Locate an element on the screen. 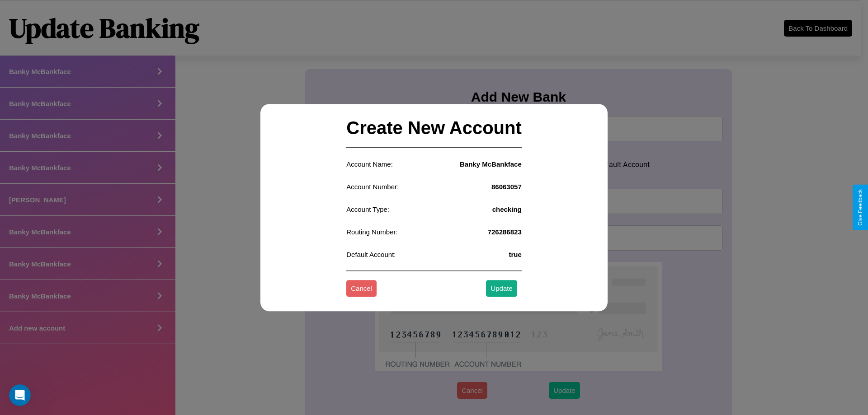  h4: 86063057 is located at coordinates (506, 187).